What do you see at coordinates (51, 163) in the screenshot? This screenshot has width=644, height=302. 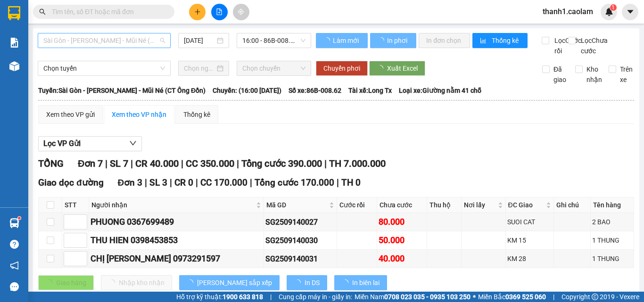 I see `span: TỔNG` at bounding box center [51, 163].